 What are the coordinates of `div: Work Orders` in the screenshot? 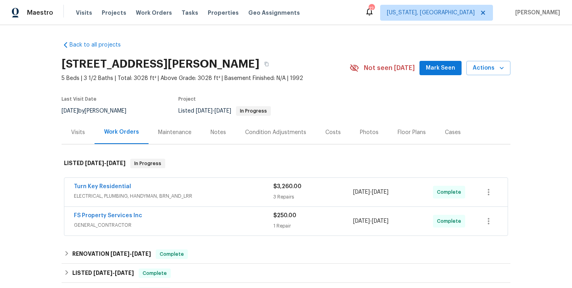 It's located at (122, 132).